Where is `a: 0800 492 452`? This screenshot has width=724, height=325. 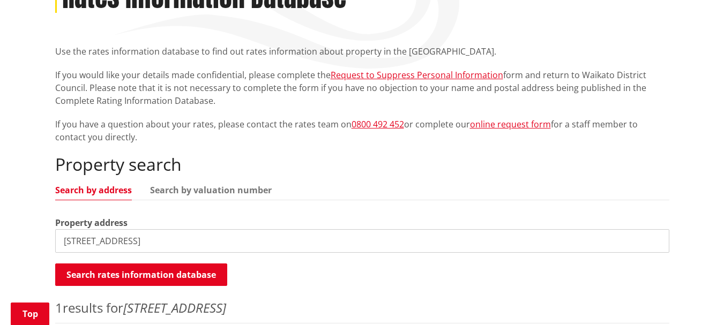
a: 0800 492 452 is located at coordinates (378, 124).